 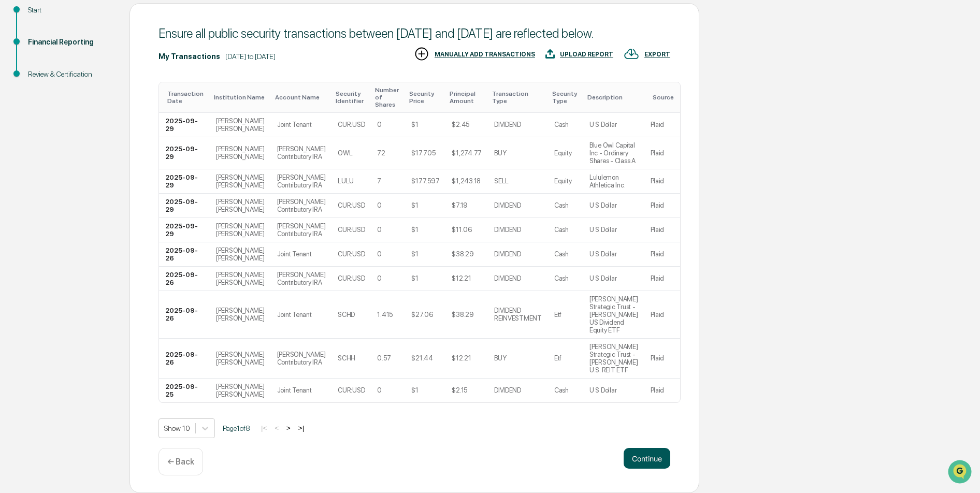 What do you see at coordinates (501, 181) in the screenshot?
I see `div: SELL` at bounding box center [501, 181].